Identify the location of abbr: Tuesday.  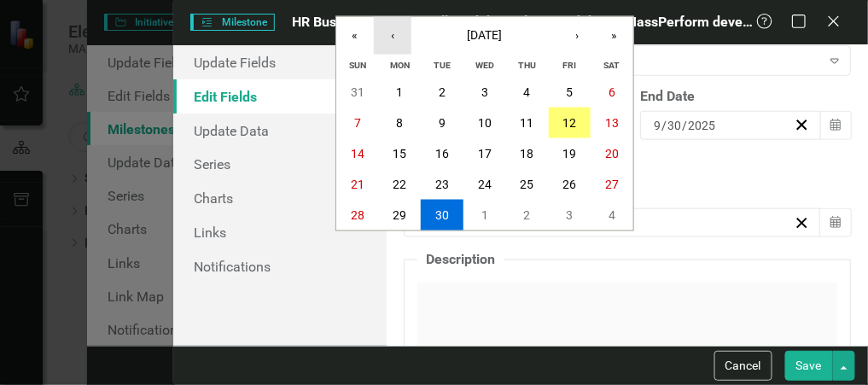
(442, 65).